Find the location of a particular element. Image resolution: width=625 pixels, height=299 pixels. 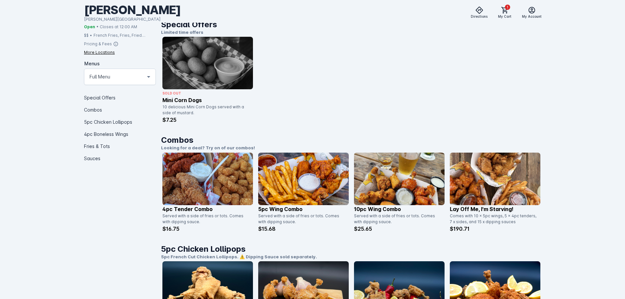

p: 10pc Wing Combo is located at coordinates (399, 209).